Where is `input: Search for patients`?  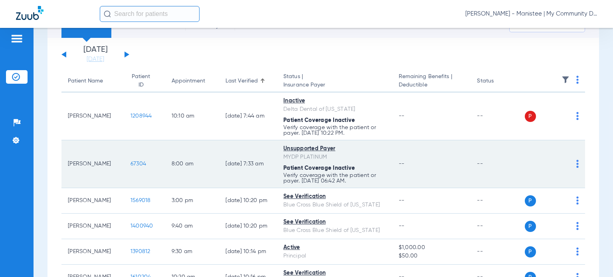
input: Search for patients is located at coordinates (150, 14).